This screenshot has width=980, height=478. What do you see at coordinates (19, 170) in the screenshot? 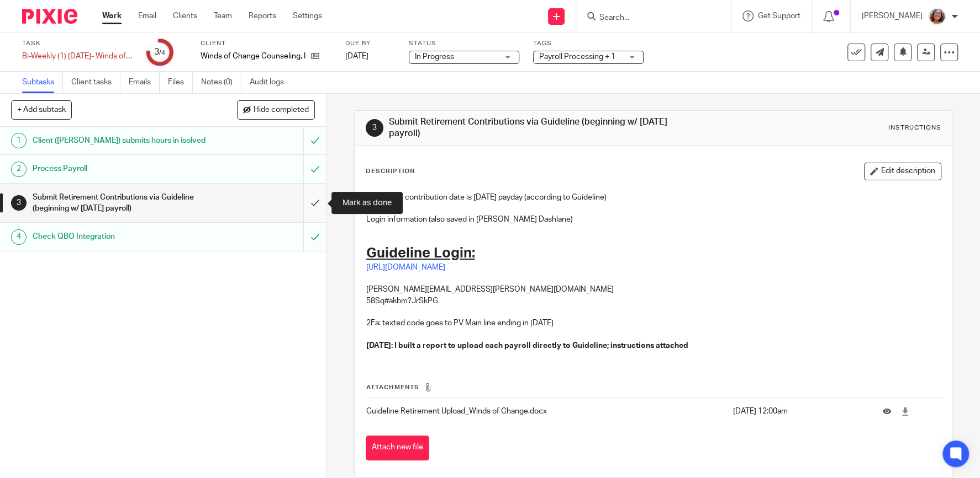
I see `div: 2` at bounding box center [19, 170].